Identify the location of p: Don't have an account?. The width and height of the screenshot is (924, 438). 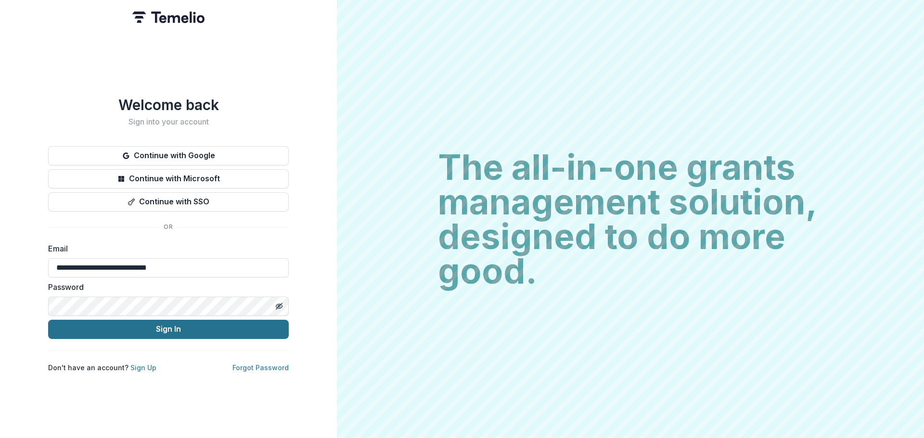
(102, 368).